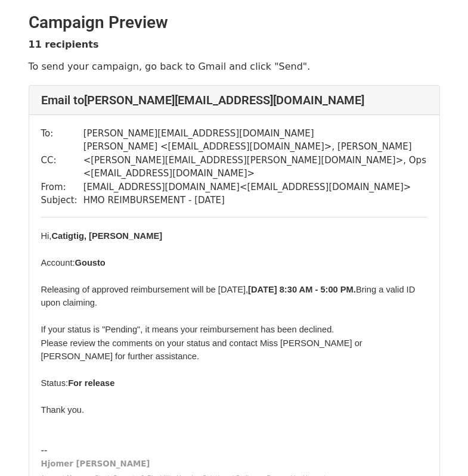 This screenshot has height=476, width=468. What do you see at coordinates (62, 161) in the screenshot?
I see `td: CC:` at bounding box center [62, 161].